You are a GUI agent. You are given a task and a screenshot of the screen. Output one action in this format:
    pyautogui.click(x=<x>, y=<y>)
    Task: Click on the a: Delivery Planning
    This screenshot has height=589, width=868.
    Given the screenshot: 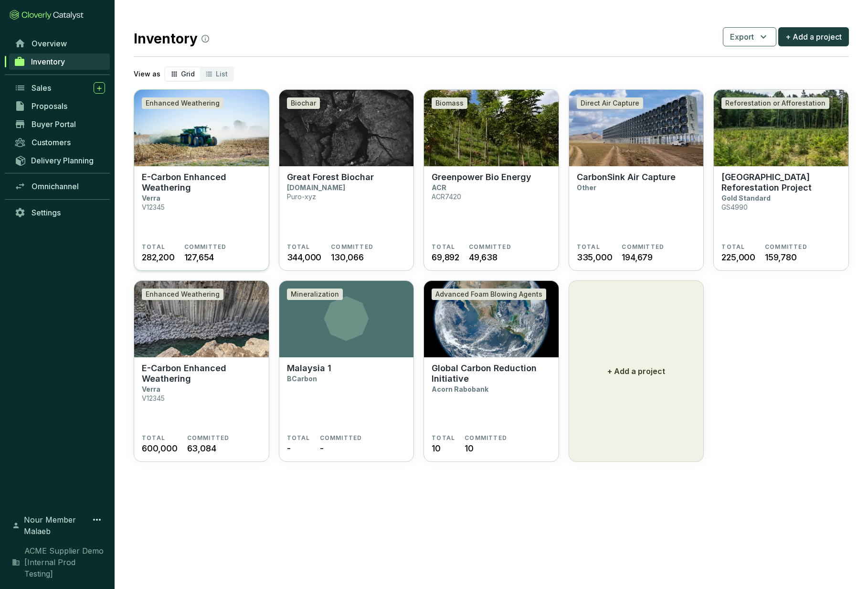 What is the action you would take?
    pyautogui.click(x=60, y=160)
    